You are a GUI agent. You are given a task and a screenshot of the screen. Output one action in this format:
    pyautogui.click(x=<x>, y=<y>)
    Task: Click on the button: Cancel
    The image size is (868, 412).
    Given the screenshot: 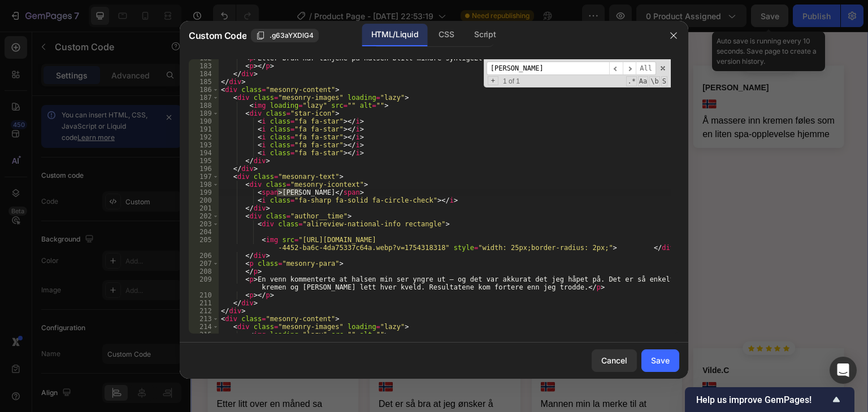 What is the action you would take?
    pyautogui.click(x=614, y=361)
    